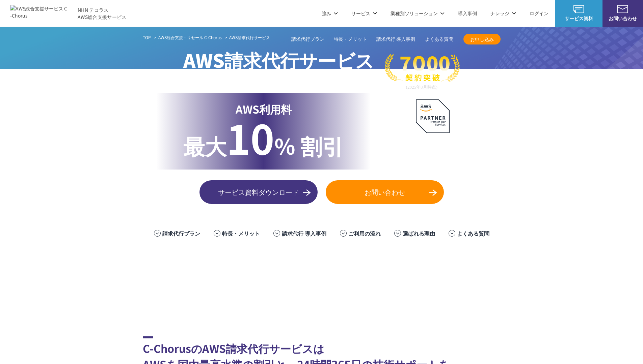 The width and height of the screenshot is (643, 364). I want to click on a: お申し込み, so click(482, 39).